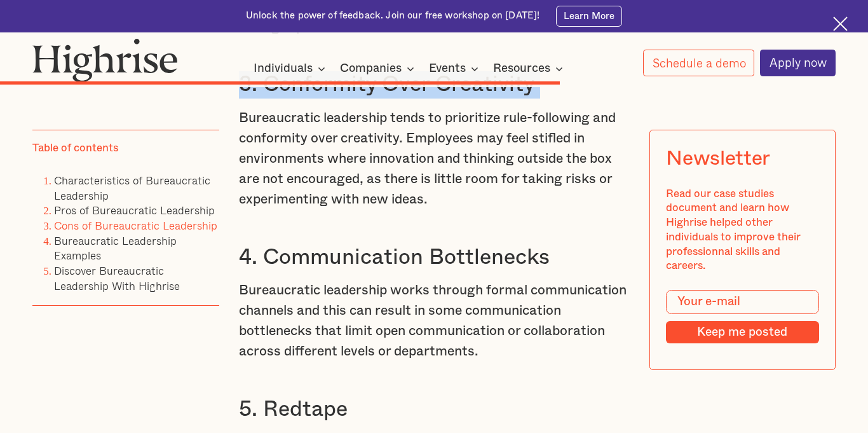 This screenshot has height=433, width=868. What do you see at coordinates (718, 159) in the screenshot?
I see `div: Newsletter` at bounding box center [718, 159].